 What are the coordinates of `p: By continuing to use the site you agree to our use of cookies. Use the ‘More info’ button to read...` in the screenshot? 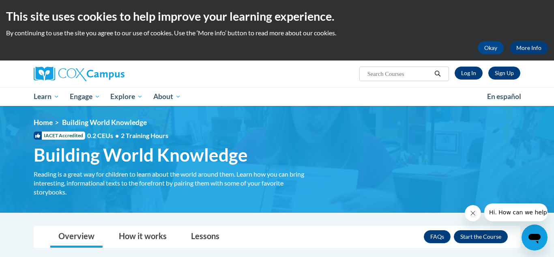 It's located at (277, 33).